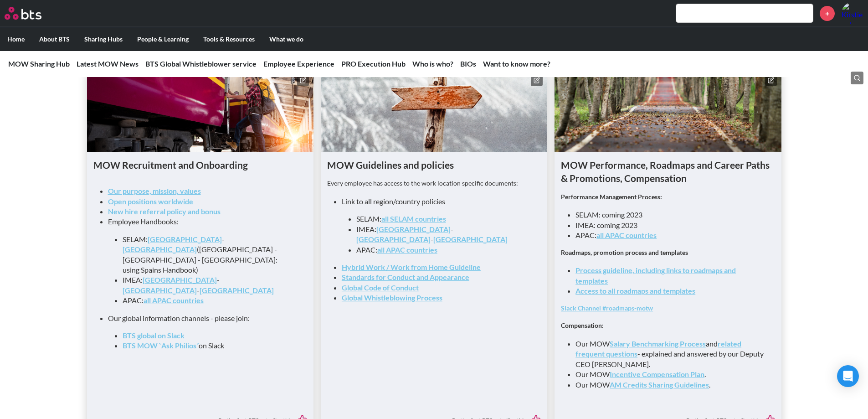  I want to click on li: Employee Handbooks:, so click(203, 261).